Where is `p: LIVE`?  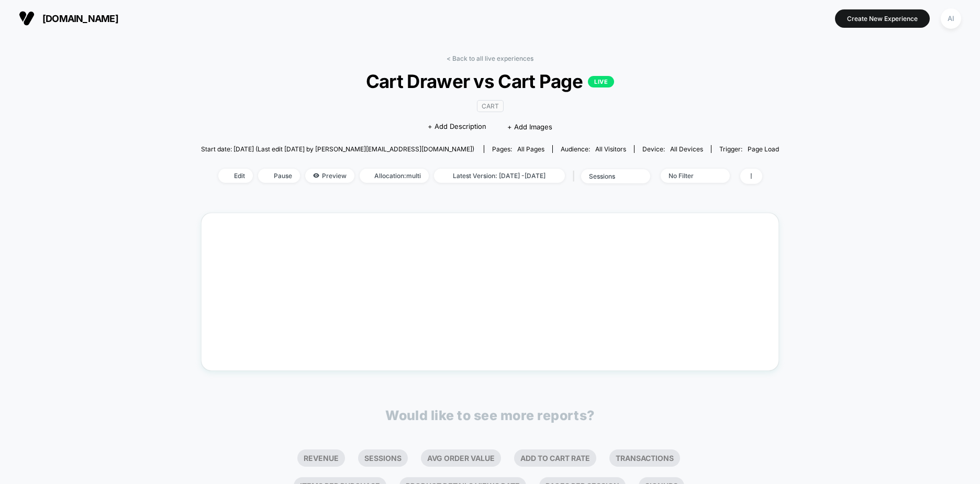
p: LIVE is located at coordinates (601, 82).